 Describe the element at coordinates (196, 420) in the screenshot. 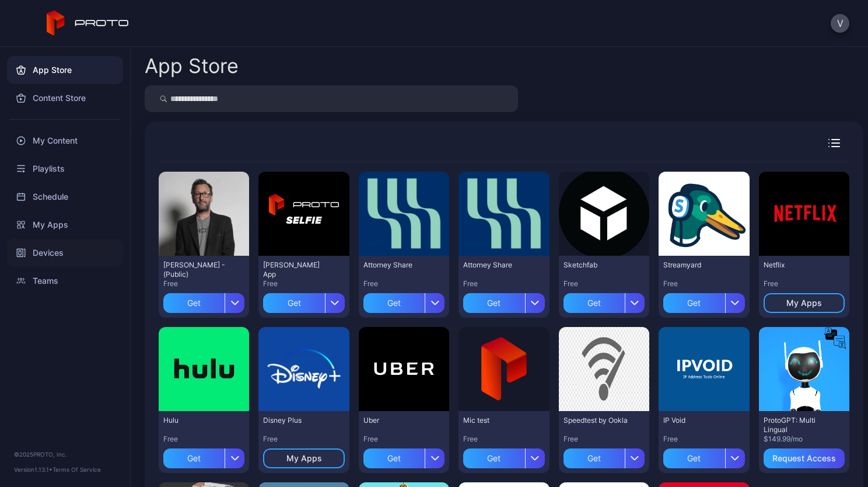

I see `div: Hulu` at that location.